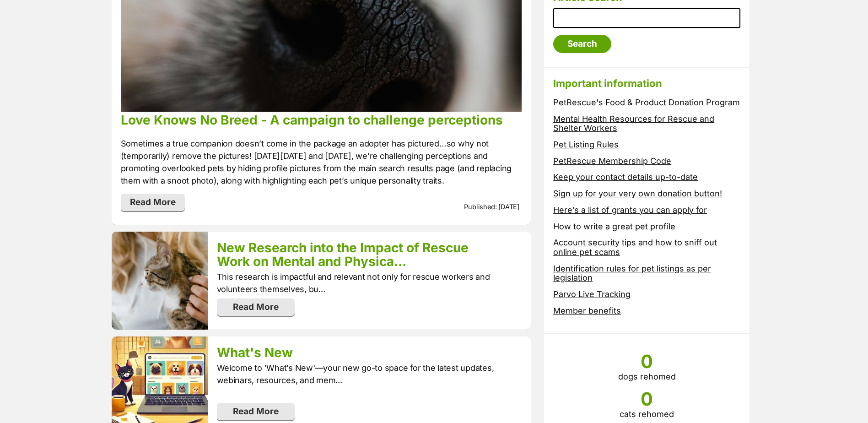 Image resolution: width=868 pixels, height=423 pixels. Describe the element at coordinates (614, 226) in the screenshot. I see `a: How to write a great pet profile` at that location.